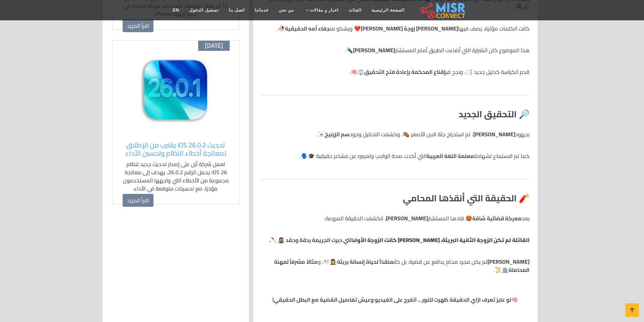 The image size is (644, 322). I want to click on strong: لو عايز تعرف ازاي الحقيقة ظهرت للنور… اتفرج على الفيديو وعيش تفاصيل القضية مع البطل الحقيقي!, so click(392, 299).